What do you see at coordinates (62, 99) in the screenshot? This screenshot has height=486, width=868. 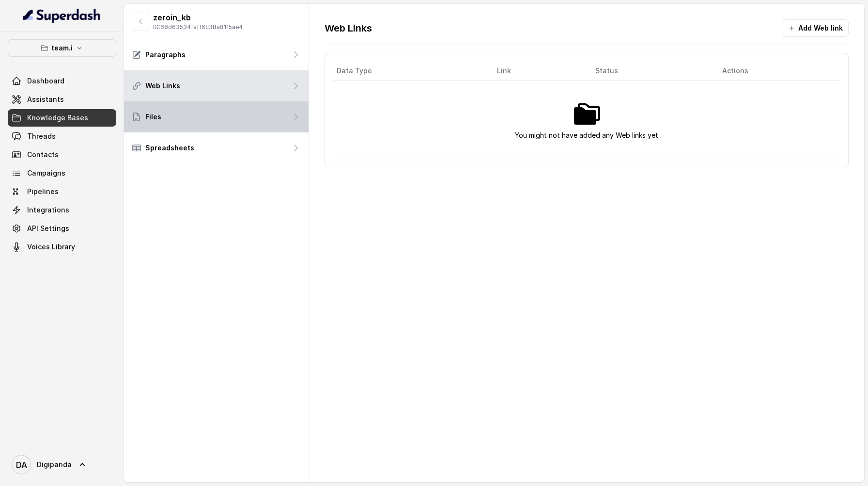 I see `a: Assistants` at bounding box center [62, 99].